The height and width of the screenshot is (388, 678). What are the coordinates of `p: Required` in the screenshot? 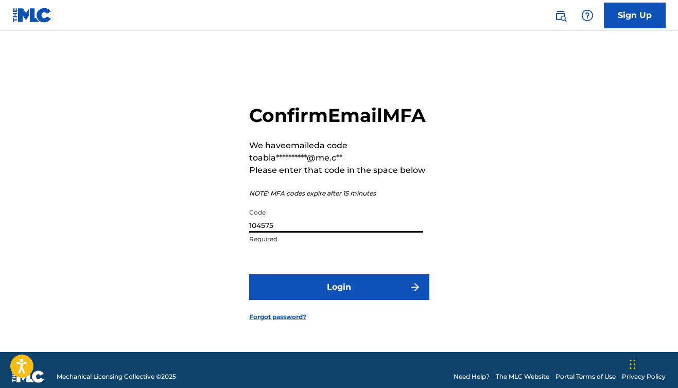 It's located at (336, 239).